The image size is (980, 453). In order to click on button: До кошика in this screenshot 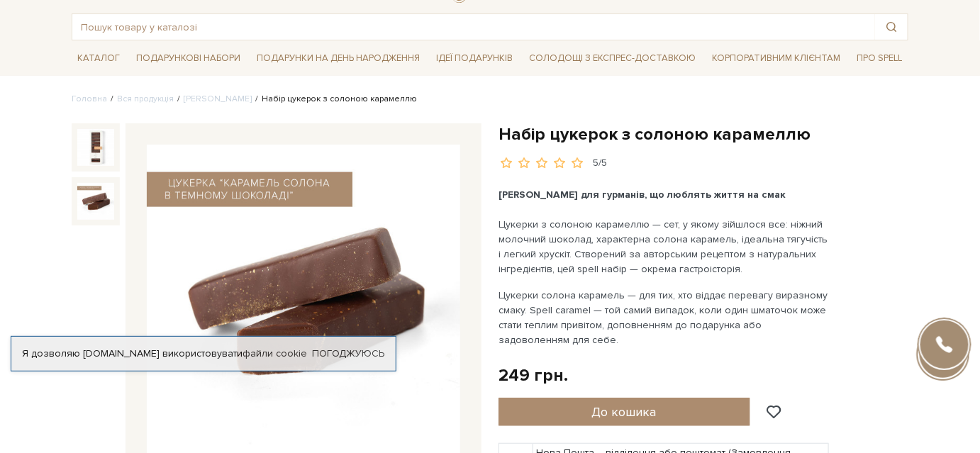, I will do `click(624, 412)`.